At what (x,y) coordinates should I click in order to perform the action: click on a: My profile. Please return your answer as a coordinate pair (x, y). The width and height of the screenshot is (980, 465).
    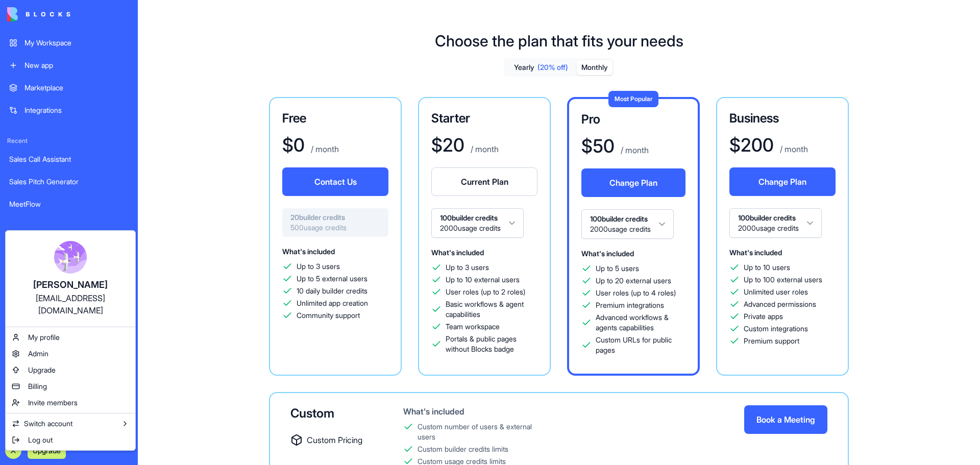
    Looking at the image, I should click on (71, 337).